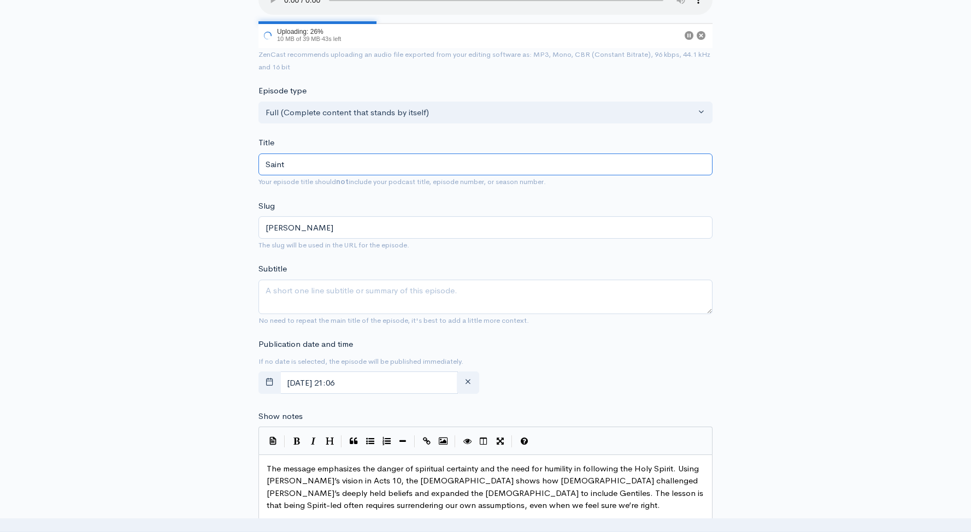 The height and width of the screenshot is (532, 971). What do you see at coordinates (484, 61) in the screenshot?
I see `small: ZenCast recommends uploading an audio file exported from your editing software as: MP3, Mono, CBR...` at bounding box center [484, 61].